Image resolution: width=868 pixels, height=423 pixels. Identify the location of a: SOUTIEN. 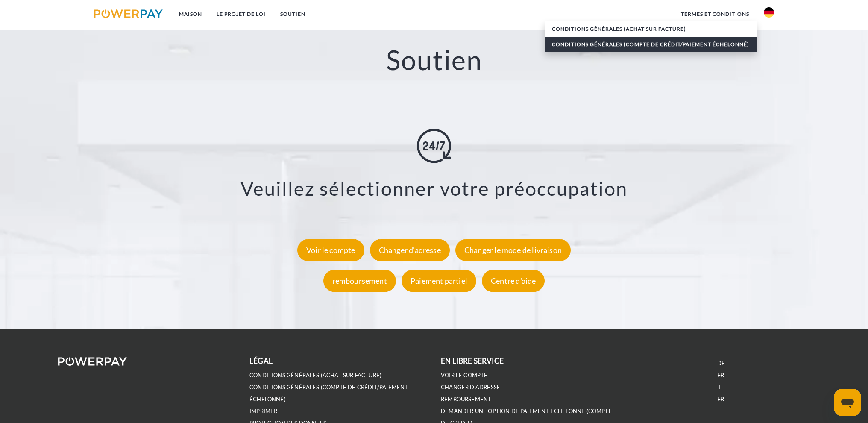
(292, 14).